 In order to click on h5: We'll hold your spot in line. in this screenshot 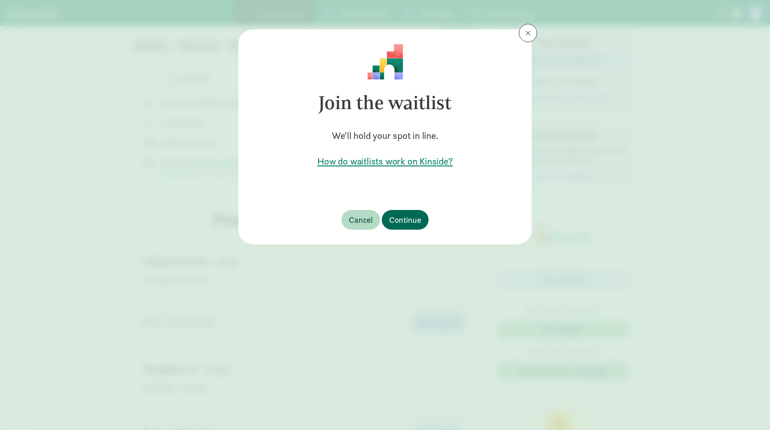, I will do `click(385, 136)`.